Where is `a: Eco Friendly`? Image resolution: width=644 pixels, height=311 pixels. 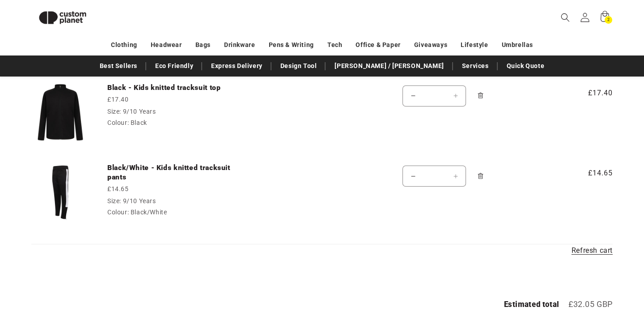 a: Eco Friendly is located at coordinates (174, 66).